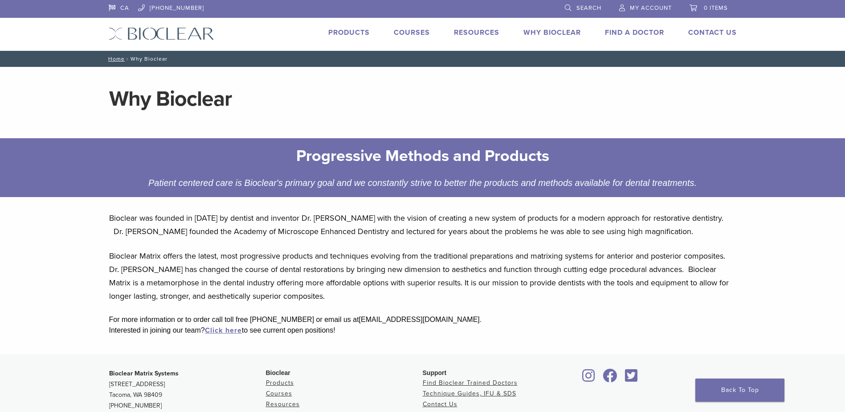 The width and height of the screenshot is (845, 412). I want to click on h2: Progressive Methods and Products, so click(422, 156).